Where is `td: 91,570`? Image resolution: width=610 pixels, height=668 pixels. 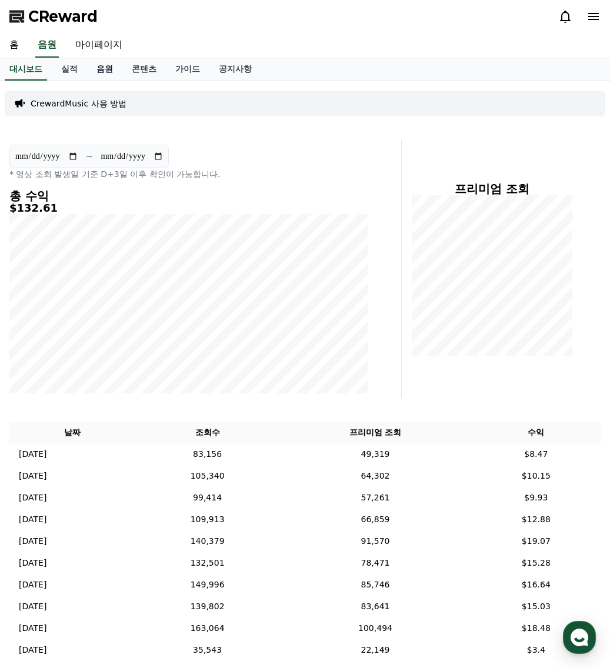 td: 91,570 is located at coordinates (375, 541).